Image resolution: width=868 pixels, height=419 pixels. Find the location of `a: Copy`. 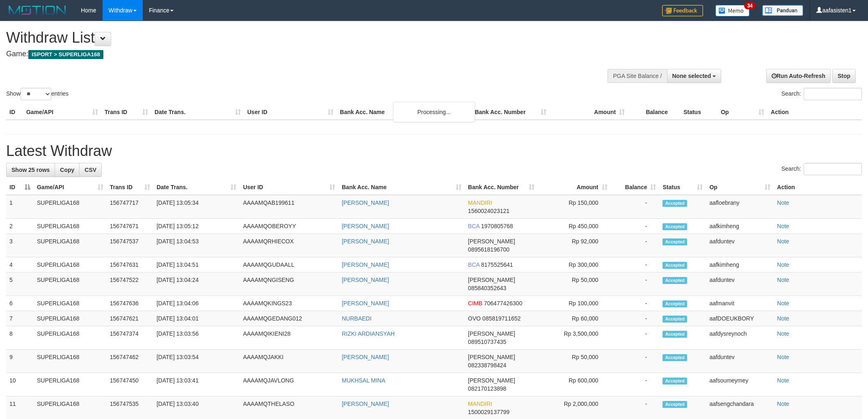

a: Copy is located at coordinates (67, 170).